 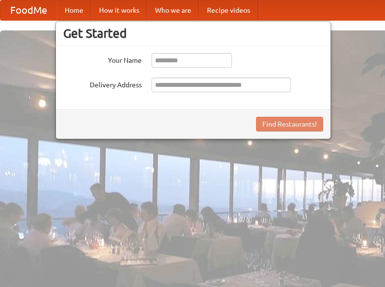 What do you see at coordinates (290, 124) in the screenshot?
I see `button: Find Restaurants!` at bounding box center [290, 124].